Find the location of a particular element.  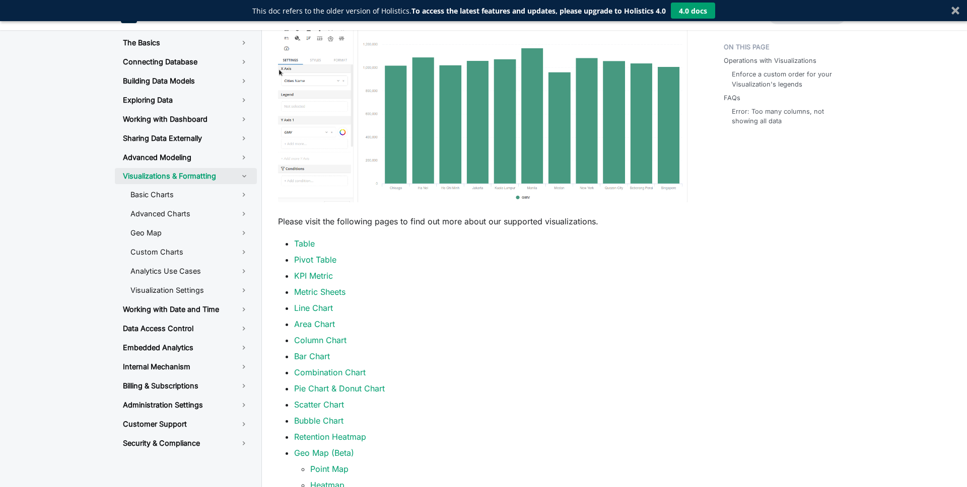

a: Point Map is located at coordinates (329, 469).